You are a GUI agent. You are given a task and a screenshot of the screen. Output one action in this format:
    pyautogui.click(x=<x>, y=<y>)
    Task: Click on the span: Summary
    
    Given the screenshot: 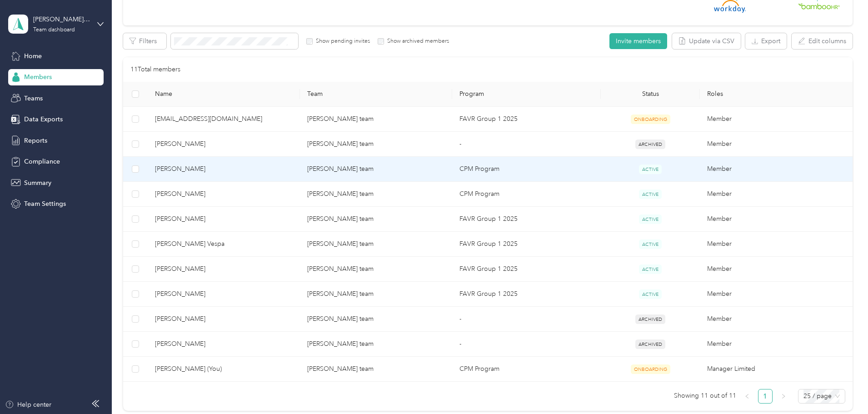 What is the action you would take?
    pyautogui.click(x=38, y=182)
    